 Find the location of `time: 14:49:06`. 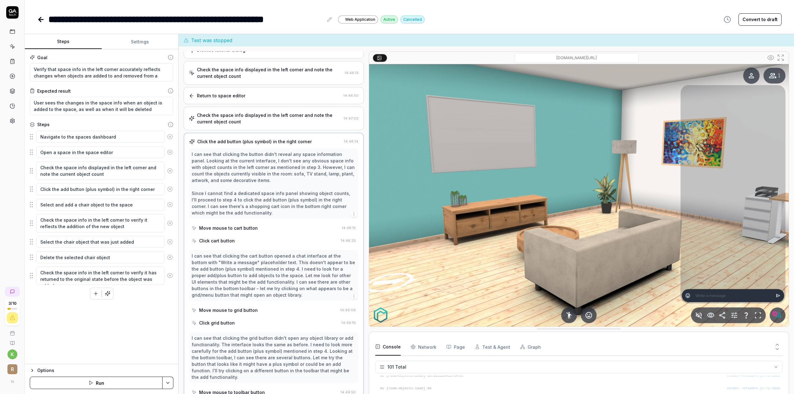

time: 14:49:06 is located at coordinates (348, 310).